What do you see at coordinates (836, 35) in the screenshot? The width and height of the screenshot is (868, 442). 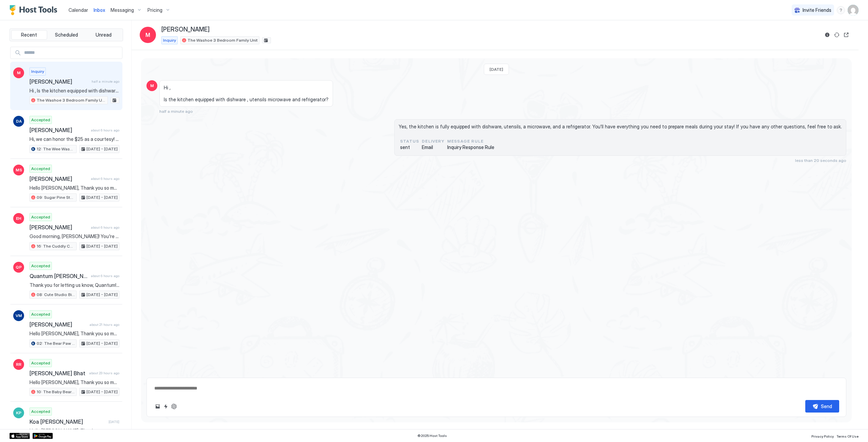 I see `button: Sync reservation` at bounding box center [836, 35].